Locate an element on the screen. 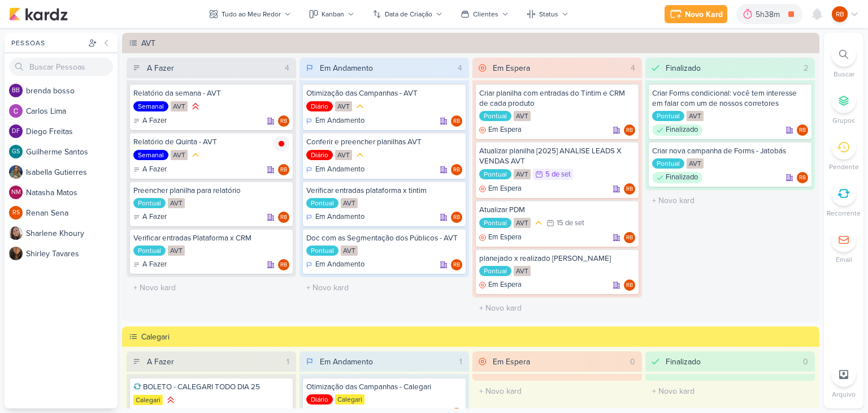 The height and width of the screenshot is (413, 868). img: Sharlene Khoury is located at coordinates (15, 233).